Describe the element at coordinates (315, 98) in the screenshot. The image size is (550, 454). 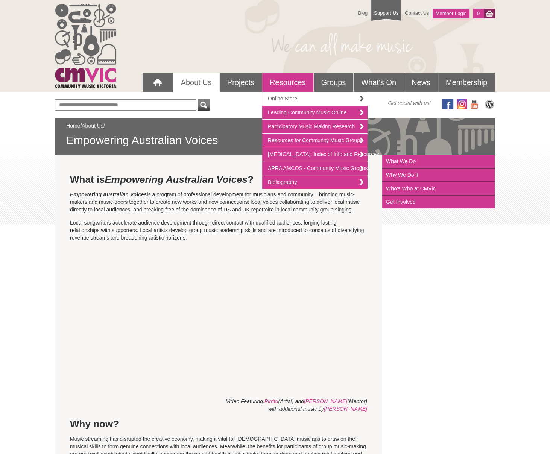
I see `a: Online Store` at that location.